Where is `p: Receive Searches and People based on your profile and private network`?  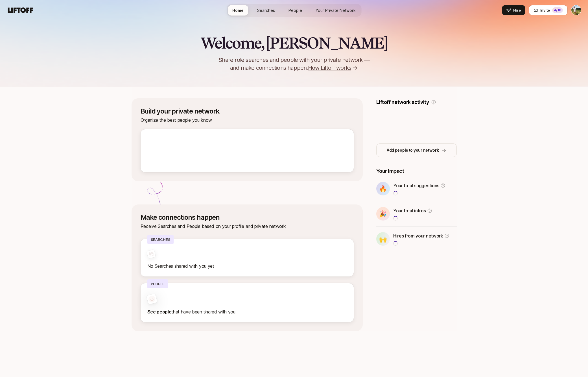
p: Receive Searches and People based on your profile and private network is located at coordinates (247, 226).